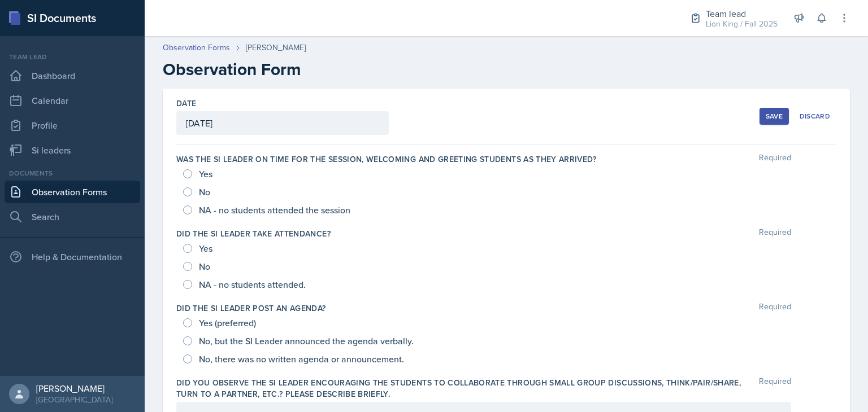 This screenshot has width=868, height=412. Describe the element at coordinates (815, 117) in the screenshot. I see `button: Discard` at that location.